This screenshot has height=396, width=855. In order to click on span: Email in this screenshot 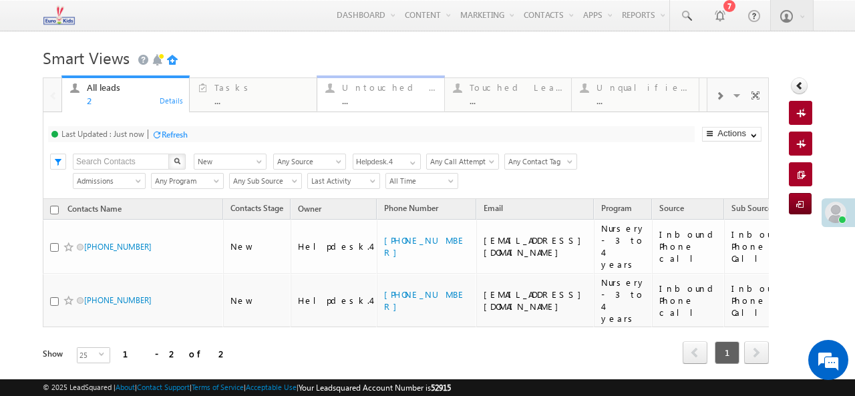, I will do `click(493, 208)`.